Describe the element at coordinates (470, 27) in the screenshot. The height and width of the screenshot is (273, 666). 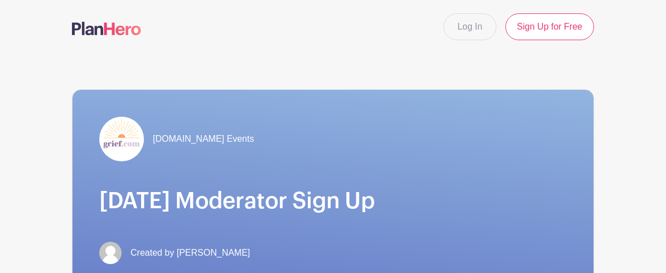
I see `a: Log In` at that location.